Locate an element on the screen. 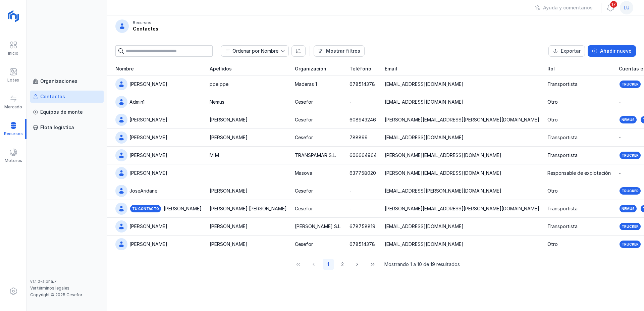 This screenshot has width=644, height=311. a: Contactos is located at coordinates (67, 97).